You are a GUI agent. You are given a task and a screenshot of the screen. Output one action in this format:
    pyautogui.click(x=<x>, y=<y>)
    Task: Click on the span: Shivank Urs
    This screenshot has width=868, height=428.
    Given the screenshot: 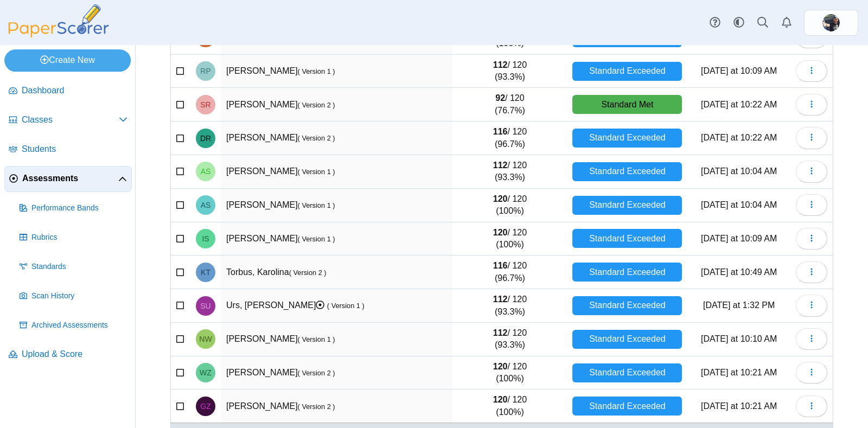 What is the action you would take?
    pyautogui.click(x=205, y=306)
    